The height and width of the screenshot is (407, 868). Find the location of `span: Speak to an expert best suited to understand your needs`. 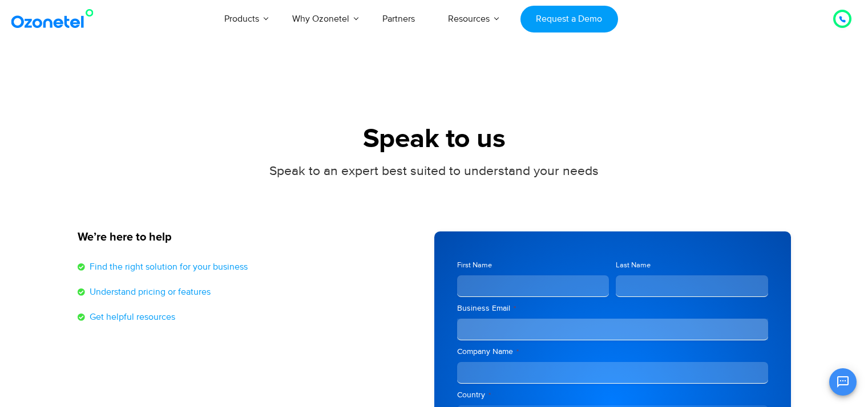

span: Speak to an expert best suited to understand your needs is located at coordinates (434, 171).